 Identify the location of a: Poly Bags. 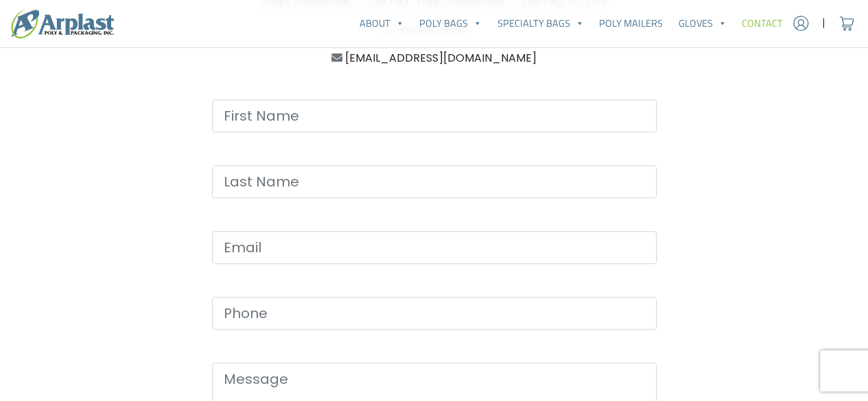
(450, 23).